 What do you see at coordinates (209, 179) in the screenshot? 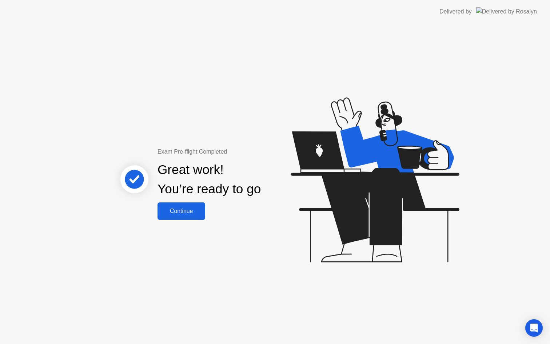
I see `div: Great work! You’re ready to go` at bounding box center [209, 179].